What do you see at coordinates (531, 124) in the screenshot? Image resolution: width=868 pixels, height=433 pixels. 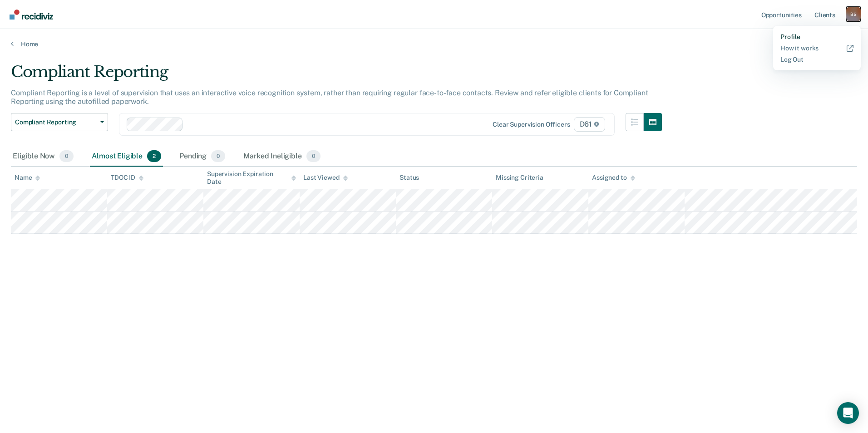 I see `div: Clear supervision officers` at bounding box center [531, 124].